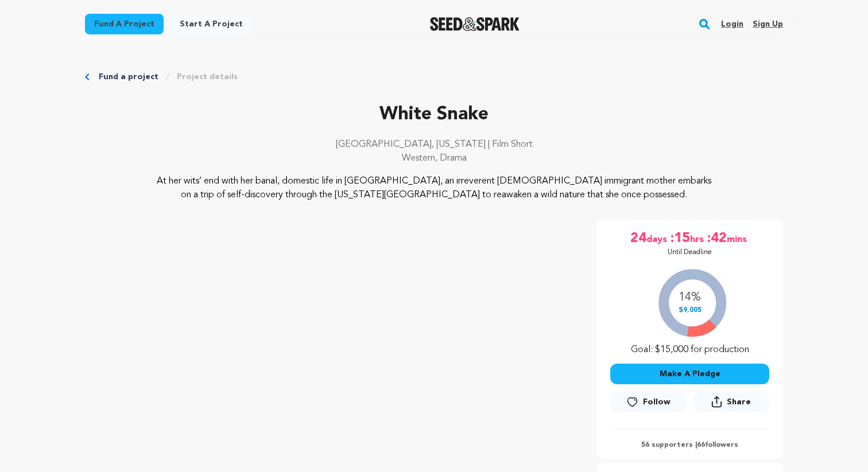 This screenshot has height=472, width=868. I want to click on a: Project details, so click(207, 77).